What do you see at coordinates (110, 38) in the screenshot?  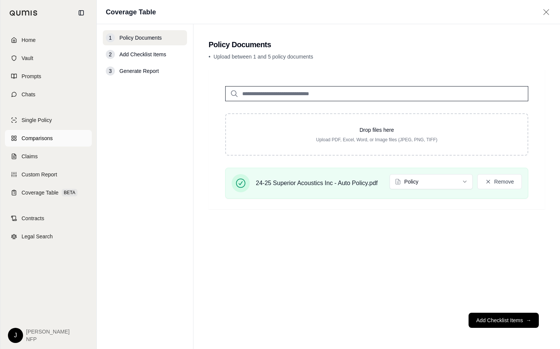 I see `div: 1` at bounding box center [110, 38].